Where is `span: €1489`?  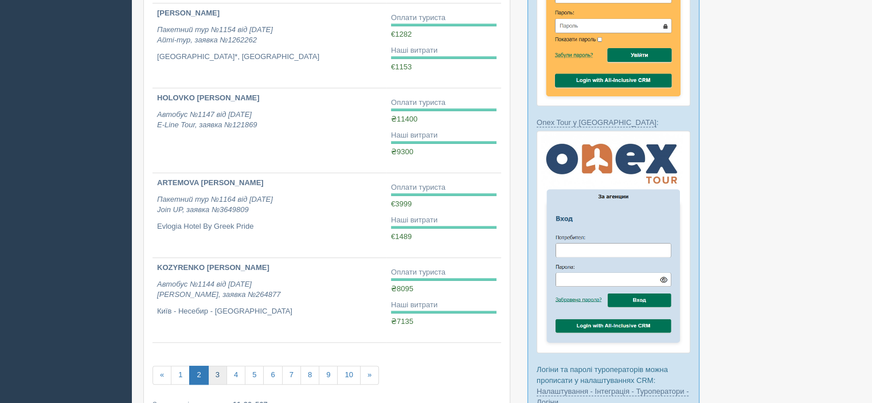 span: €1489 is located at coordinates (401, 236).